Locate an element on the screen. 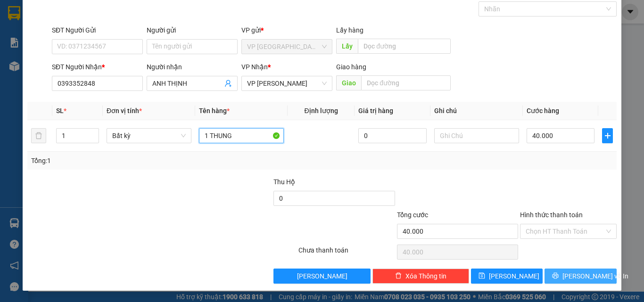  span: plus is located at coordinates (607, 136).